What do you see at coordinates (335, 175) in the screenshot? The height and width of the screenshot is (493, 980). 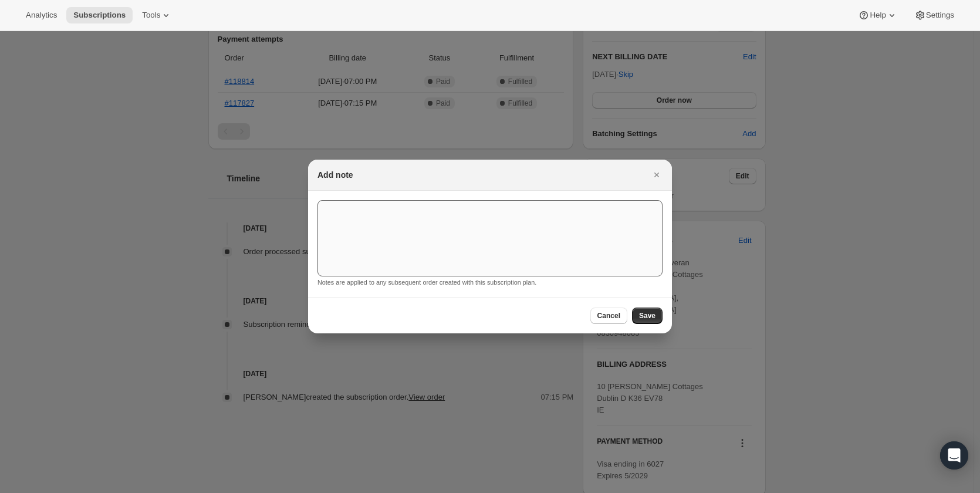 I see `h2: Add note` at bounding box center [335, 175].